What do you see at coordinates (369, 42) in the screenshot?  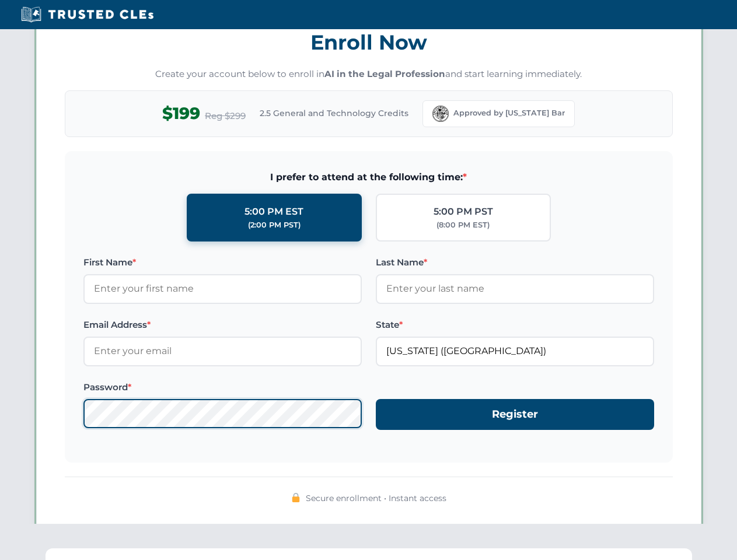 I see `h3: Enroll Now` at bounding box center [369, 42].